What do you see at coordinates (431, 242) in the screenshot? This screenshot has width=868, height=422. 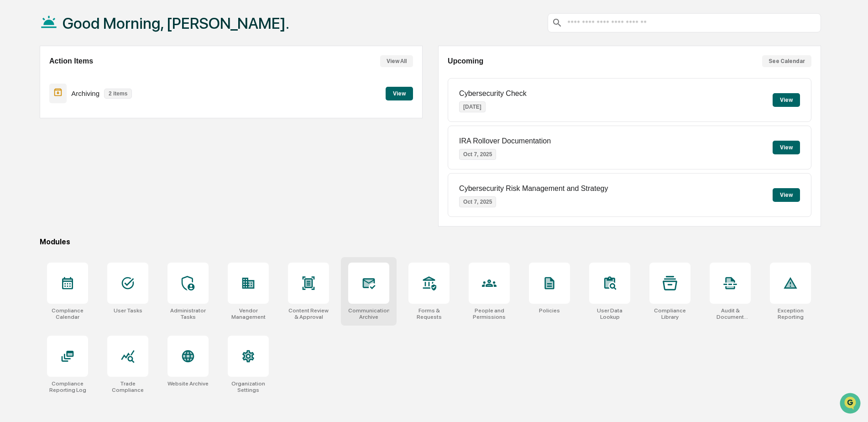 I see `div: Modules` at bounding box center [431, 242].